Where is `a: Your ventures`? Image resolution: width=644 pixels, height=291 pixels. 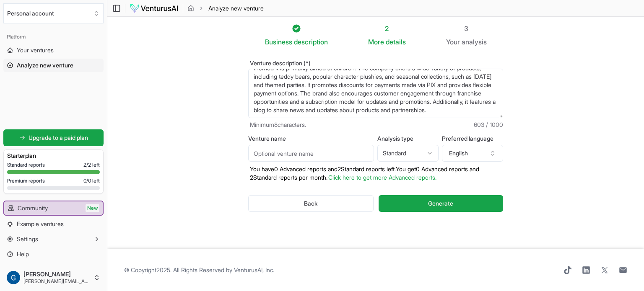
a: Your ventures is located at coordinates (53, 50).